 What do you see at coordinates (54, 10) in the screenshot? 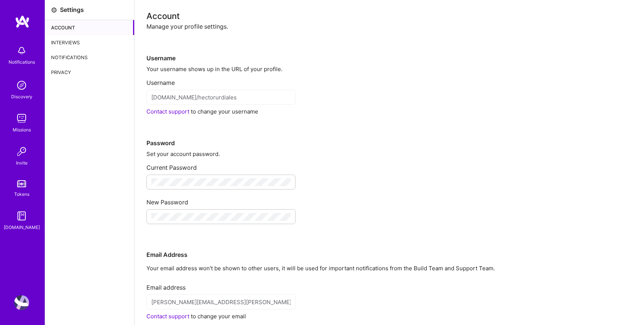
I see `i: icon Settings` at bounding box center [54, 10].